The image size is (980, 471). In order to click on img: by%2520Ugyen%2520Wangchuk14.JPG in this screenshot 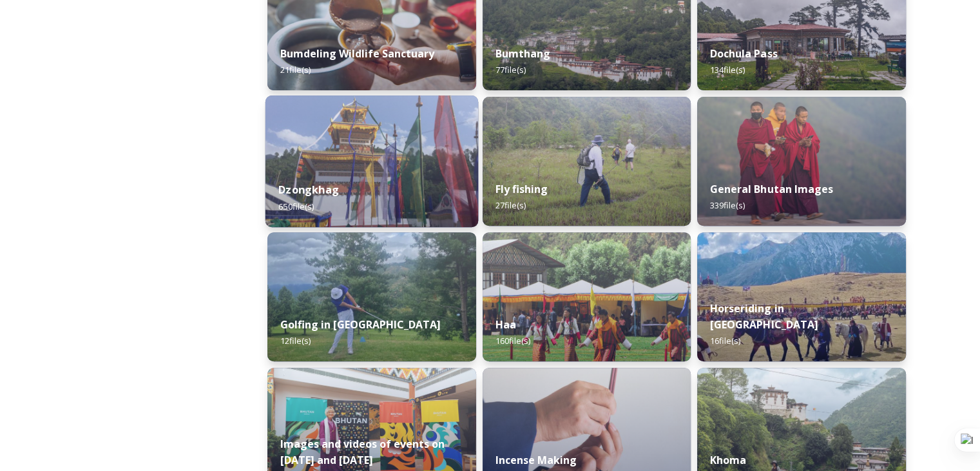, I will do `click(587, 161)`.